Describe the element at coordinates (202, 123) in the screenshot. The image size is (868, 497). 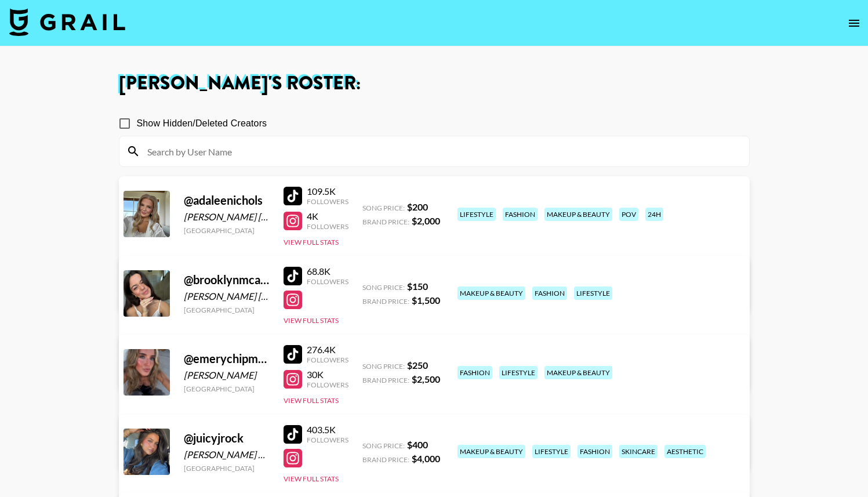
I see `span: Show Hidden/Deleted Creators` at that location.